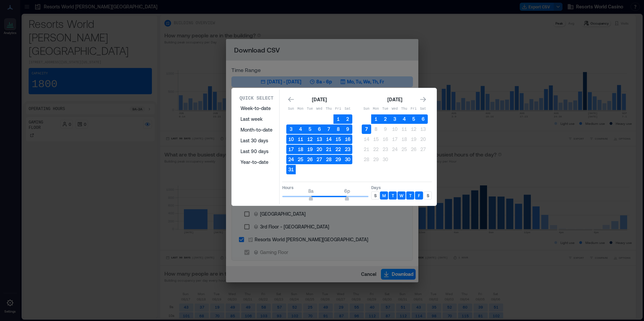 The width and height of the screenshot is (644, 321). Describe the element at coordinates (310, 109) in the screenshot. I see `p: Tue` at that location.